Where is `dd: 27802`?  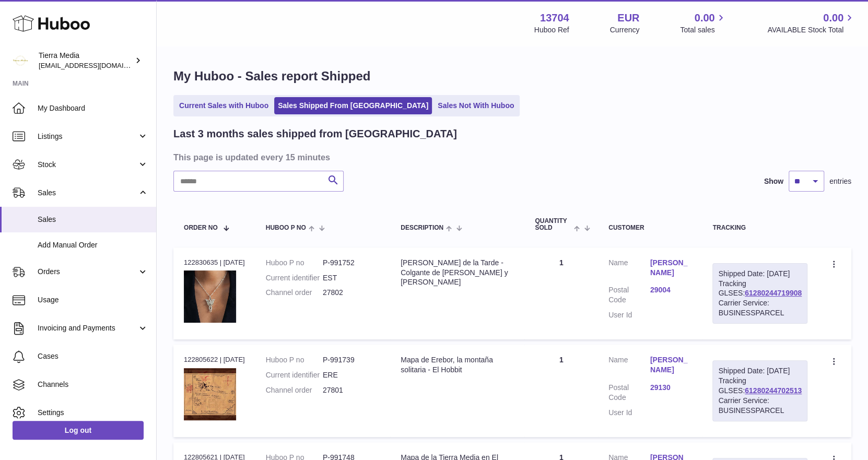
dd: 27802 is located at coordinates (351, 292).